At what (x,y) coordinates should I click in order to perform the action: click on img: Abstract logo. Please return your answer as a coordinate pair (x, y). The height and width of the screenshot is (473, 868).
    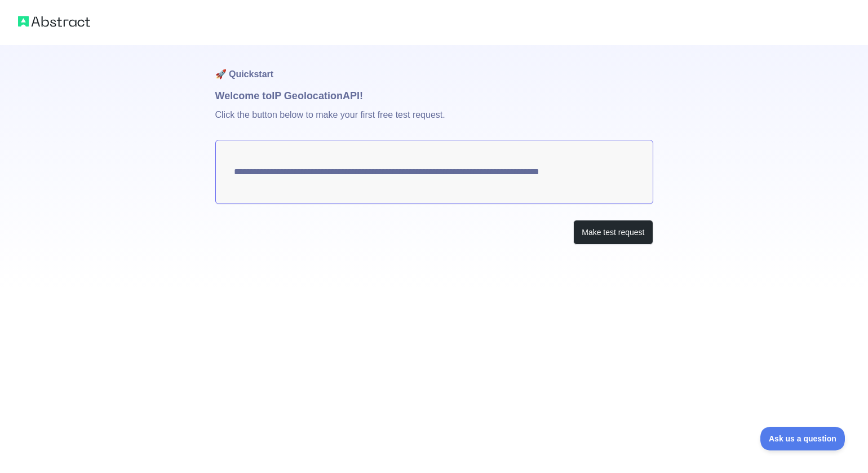
    Looking at the image, I should click on (54, 22).